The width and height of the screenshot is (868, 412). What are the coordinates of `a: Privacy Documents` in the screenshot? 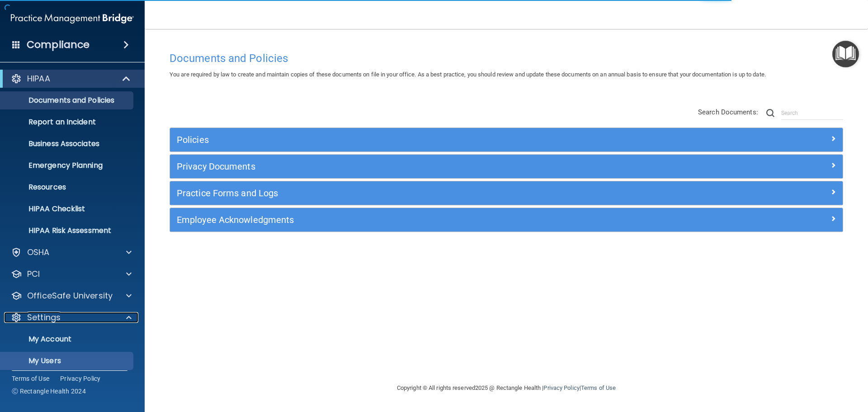 It's located at (506, 167).